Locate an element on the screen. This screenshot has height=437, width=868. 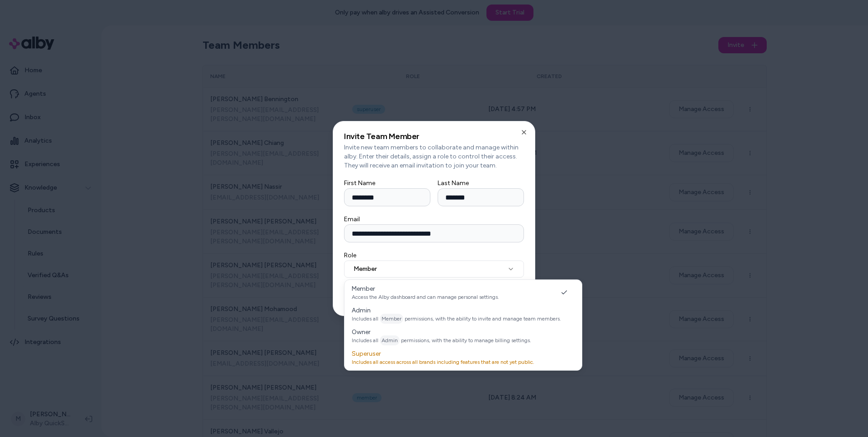
label: First Name is located at coordinates (359, 183).